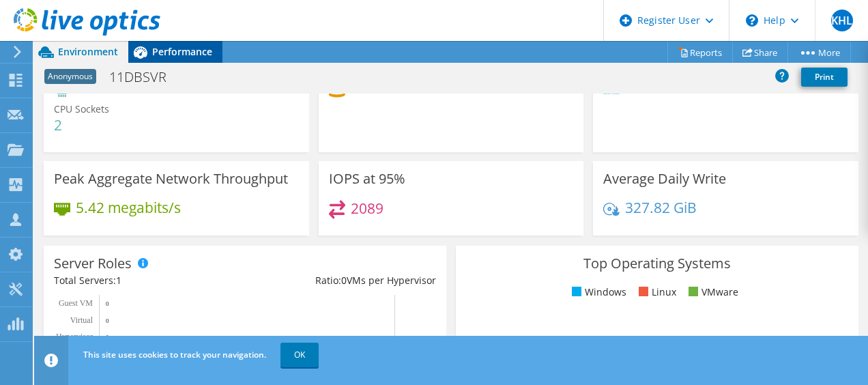 Image resolution: width=868 pixels, height=385 pixels. What do you see at coordinates (656, 292) in the screenshot?
I see `li: Linux` at bounding box center [656, 292].